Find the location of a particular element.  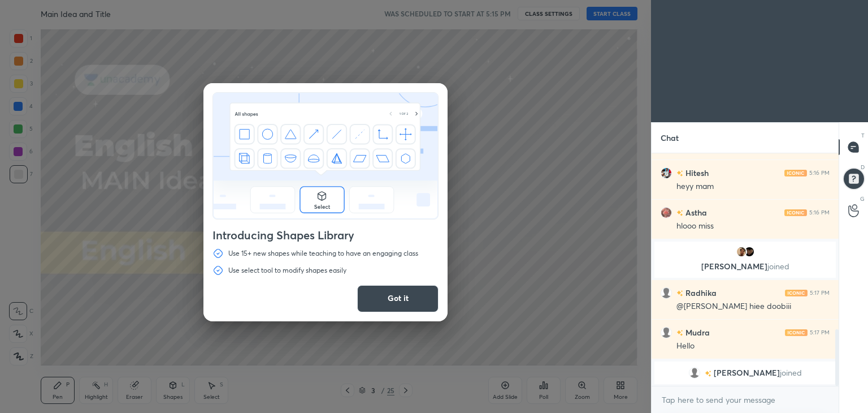

p: Chat is located at coordinates (670, 138).